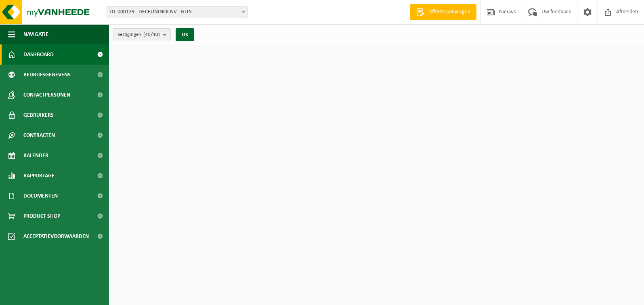 Image resolution: width=644 pixels, height=305 pixels. Describe the element at coordinates (39, 176) in the screenshot. I see `span: Rapportage` at that location.